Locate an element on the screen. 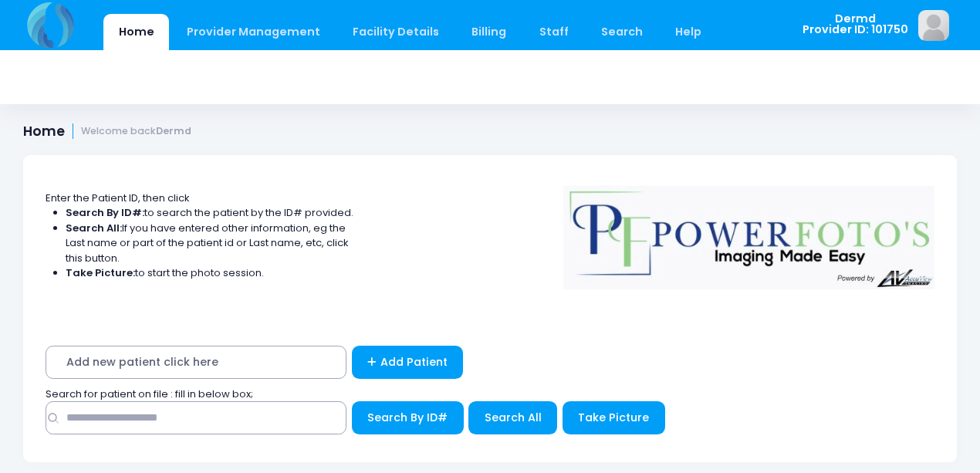  li: to start the photo session. is located at coordinates (210, 273).